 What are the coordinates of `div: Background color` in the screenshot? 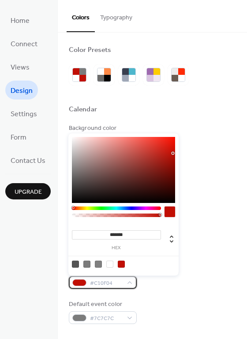 It's located at (102, 128).